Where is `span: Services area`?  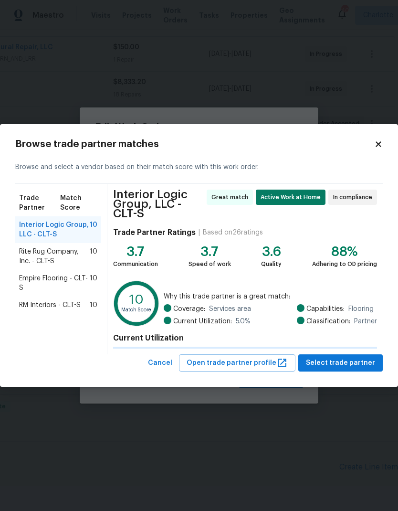
span: Services area is located at coordinates (230, 309).